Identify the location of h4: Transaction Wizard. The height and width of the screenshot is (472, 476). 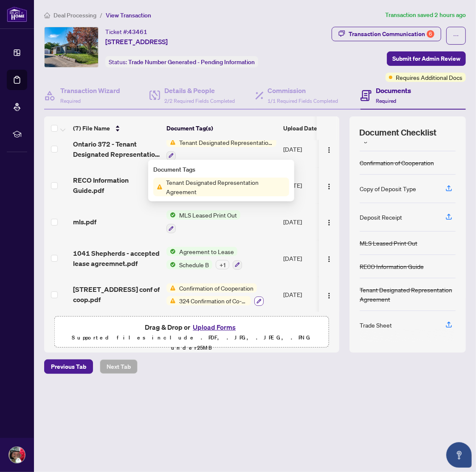
(90, 90).